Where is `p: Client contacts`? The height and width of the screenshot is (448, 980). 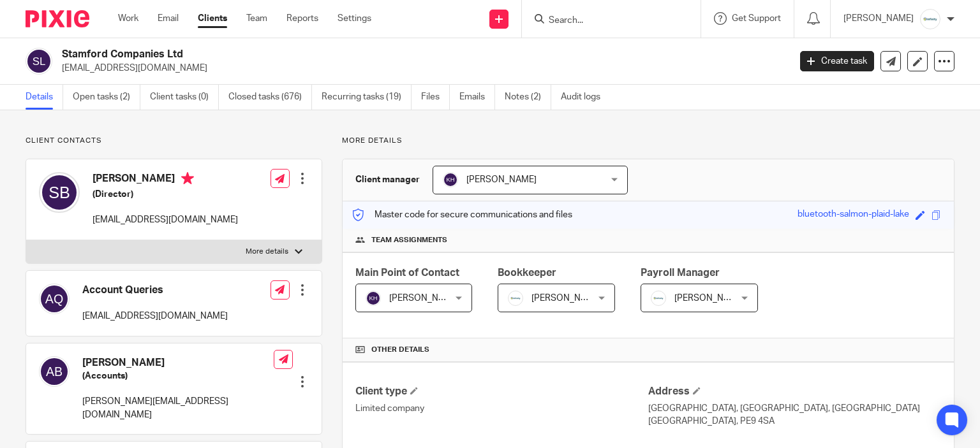 p: Client contacts is located at coordinates (173, 141).